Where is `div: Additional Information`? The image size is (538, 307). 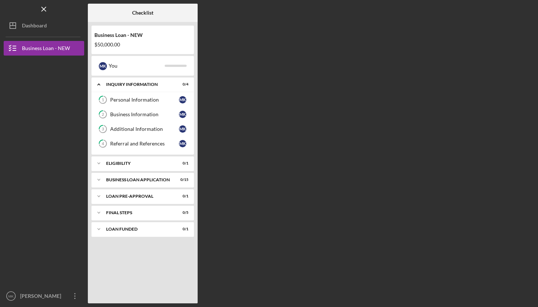 div: Additional Information is located at coordinates (145, 129).